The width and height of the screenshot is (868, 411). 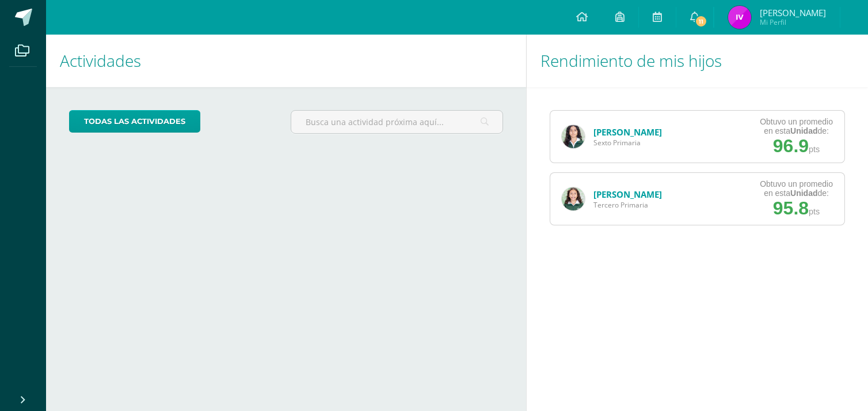 I want to click on a: todas las Actividades, so click(x=135, y=121).